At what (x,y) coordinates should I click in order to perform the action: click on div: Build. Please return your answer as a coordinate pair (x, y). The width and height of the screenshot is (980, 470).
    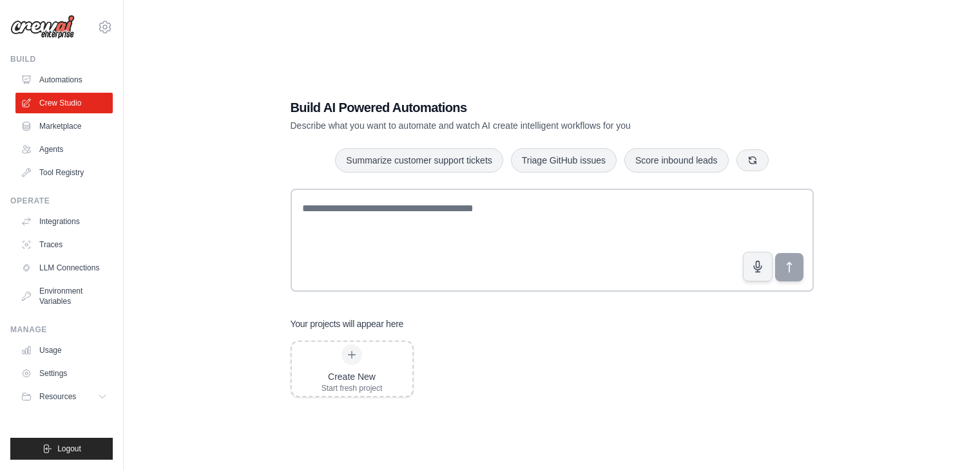
    Looking at the image, I should click on (61, 59).